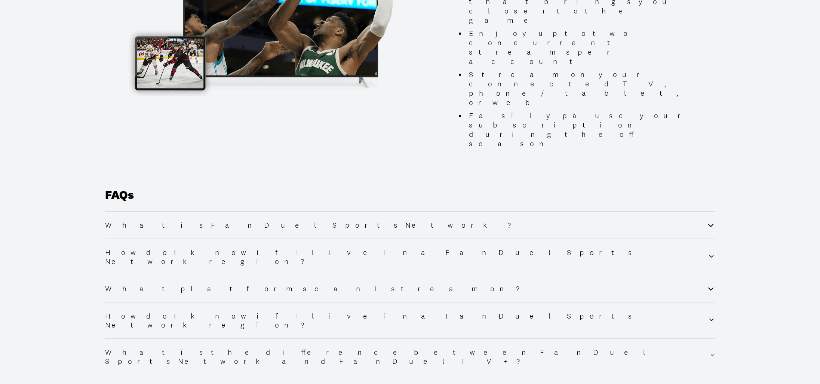 Image resolution: width=820 pixels, height=384 pixels. Describe the element at coordinates (410, 200) in the screenshot. I see `h1: FAQs` at that location.